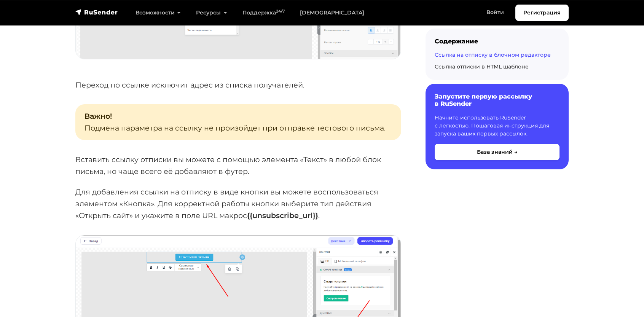  I want to click on a: Регистрация, so click(542, 13).